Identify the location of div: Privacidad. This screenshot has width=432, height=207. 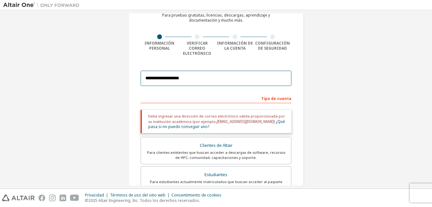
(97, 195).